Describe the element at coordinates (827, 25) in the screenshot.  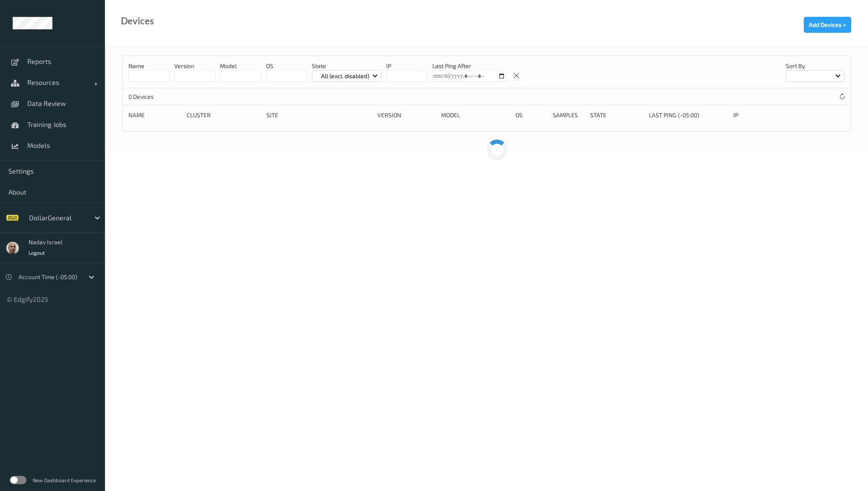
I see `button: Add Devices +` at that location.